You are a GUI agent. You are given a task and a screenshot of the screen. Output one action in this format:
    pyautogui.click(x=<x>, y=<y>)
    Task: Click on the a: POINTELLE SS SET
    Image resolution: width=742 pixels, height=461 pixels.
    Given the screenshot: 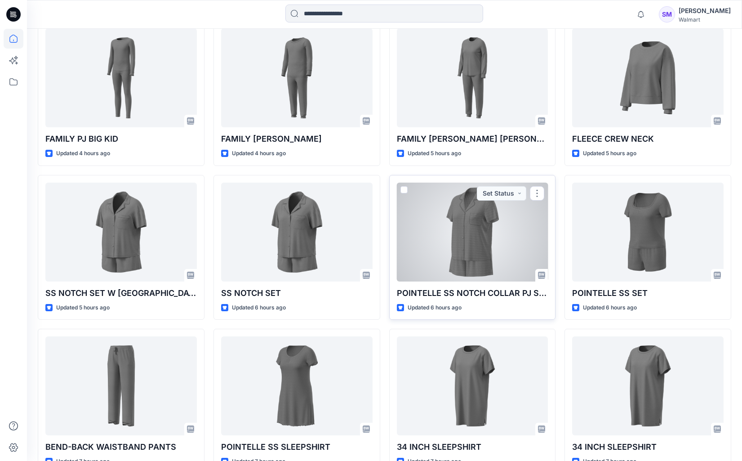 What is the action you would take?
    pyautogui.click(x=648, y=232)
    